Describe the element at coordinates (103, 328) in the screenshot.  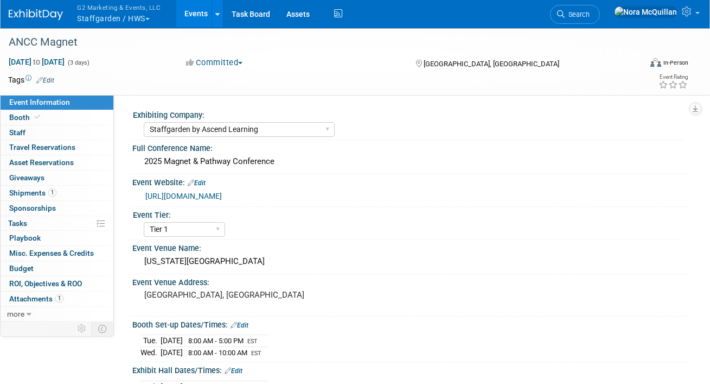
I see `td: Toggle Event Tabs` at that location.